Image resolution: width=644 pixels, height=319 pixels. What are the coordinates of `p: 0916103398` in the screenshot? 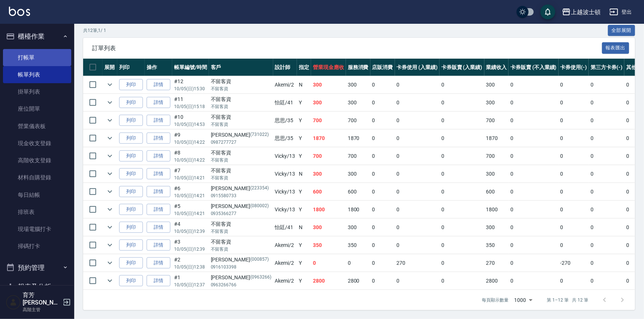 It's located at (241, 267).